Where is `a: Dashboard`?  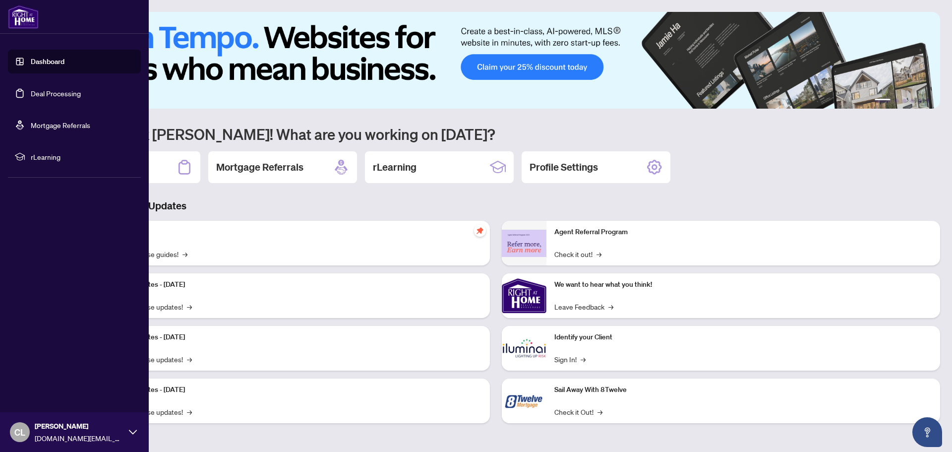
a: Dashboard is located at coordinates (48, 61).